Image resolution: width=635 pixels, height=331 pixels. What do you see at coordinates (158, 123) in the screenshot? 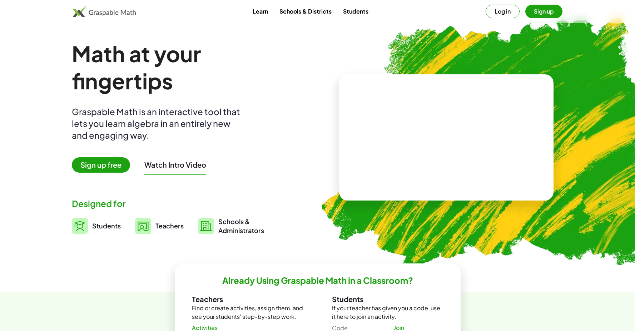
I see `div: Graspable Math is an interactive tool that lets you learn algebra in an entirely new and engaging...` at bounding box center [158, 123].